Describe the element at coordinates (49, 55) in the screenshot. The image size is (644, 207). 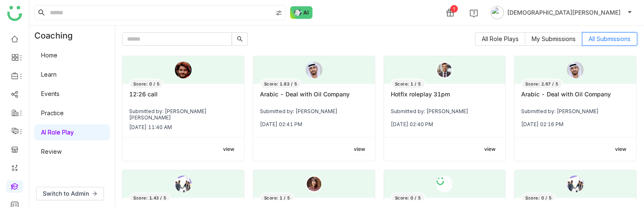
I see `a: Home` at that location.